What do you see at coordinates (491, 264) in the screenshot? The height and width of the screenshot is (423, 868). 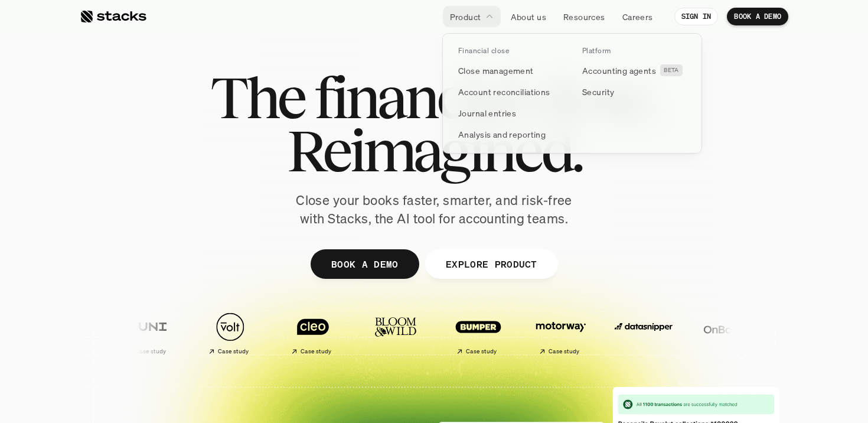 I see `p: EXPLORE PRODUCT` at bounding box center [491, 264].